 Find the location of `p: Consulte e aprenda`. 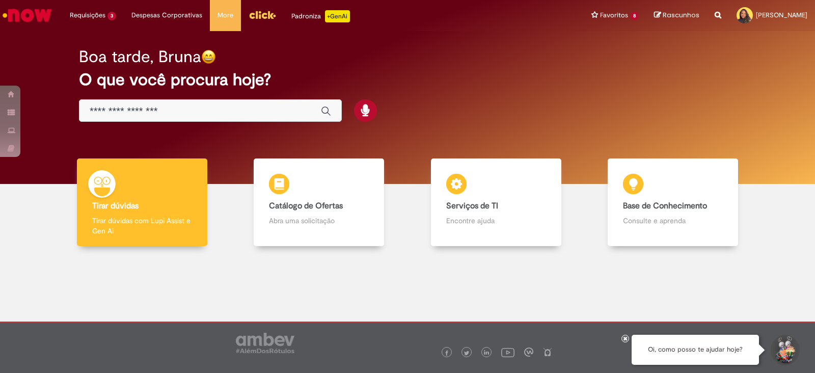

p: Consulte e aprenda is located at coordinates (673, 221).